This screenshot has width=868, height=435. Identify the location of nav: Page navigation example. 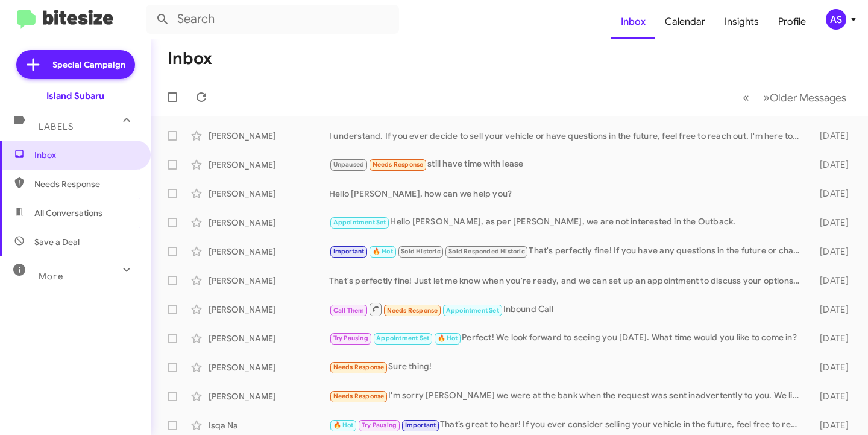
(794, 97).